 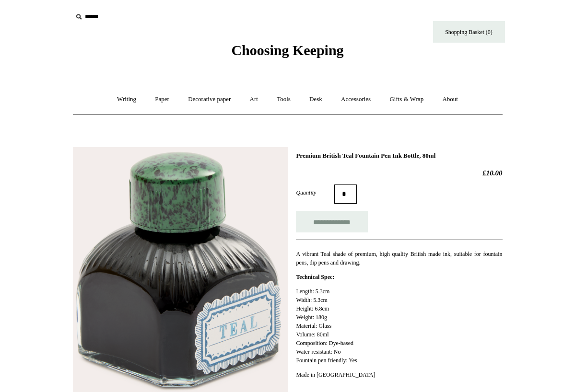 I want to click on a: Tools, so click(x=283, y=99).